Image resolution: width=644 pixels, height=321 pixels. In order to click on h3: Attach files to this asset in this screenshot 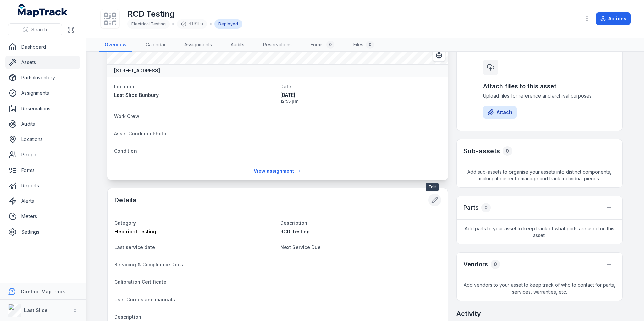, I will do `click(539, 86)`.